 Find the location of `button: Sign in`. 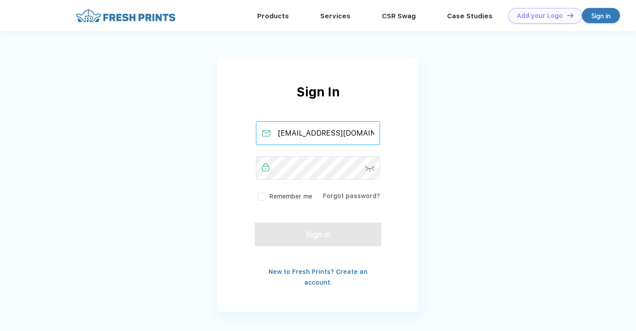

button: Sign in is located at coordinates (318, 234).